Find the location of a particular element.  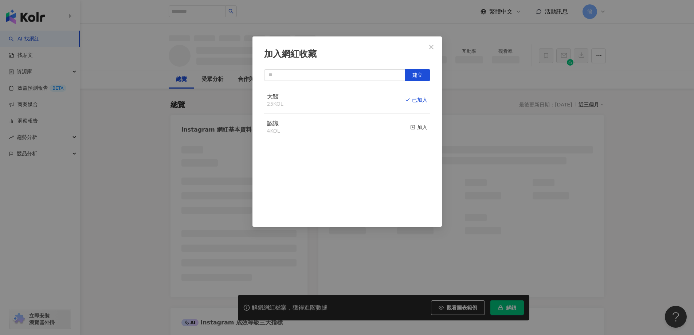

a: 認識 is located at coordinates (273, 123).